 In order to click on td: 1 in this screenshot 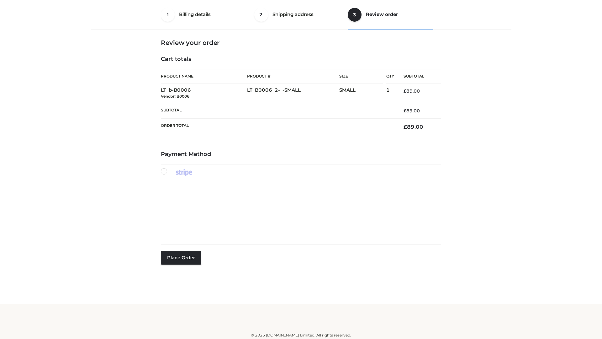, I will do `click(390, 93)`.